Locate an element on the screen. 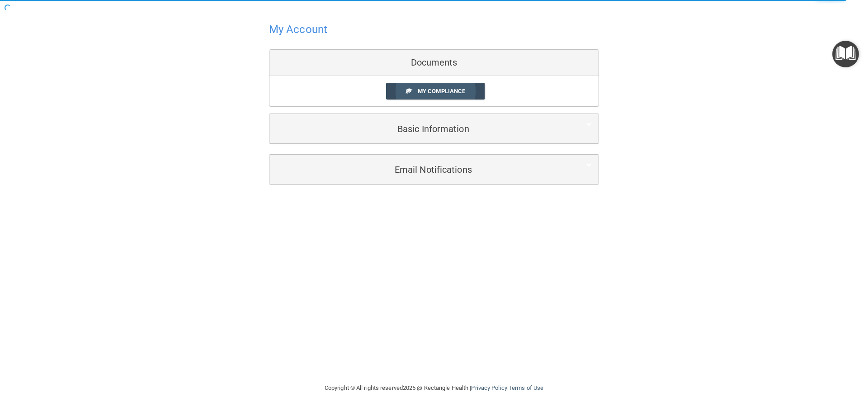 The width and height of the screenshot is (868, 412). a: Email Notifications is located at coordinates (434, 170).